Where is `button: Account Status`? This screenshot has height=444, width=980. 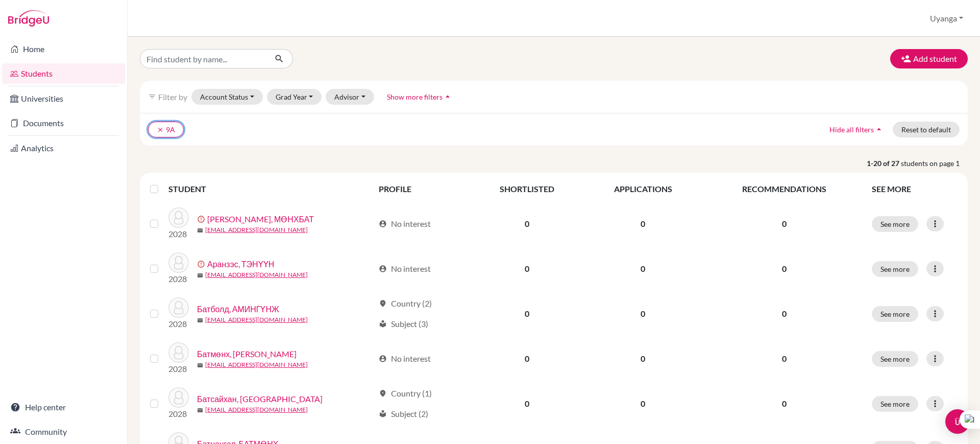
button: Account Status is located at coordinates (227, 96).